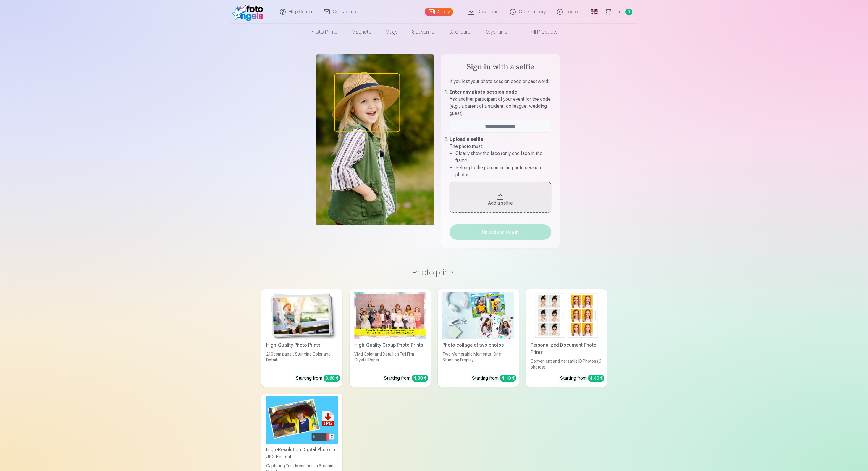 The height and width of the screenshot is (471, 868). Describe the element at coordinates (302, 338) in the screenshot. I see `a: High-Quality Photo PrintsHigh-Quality Photo Prints210gsm paper, Stunning Color and DetailStarting...` at that location.